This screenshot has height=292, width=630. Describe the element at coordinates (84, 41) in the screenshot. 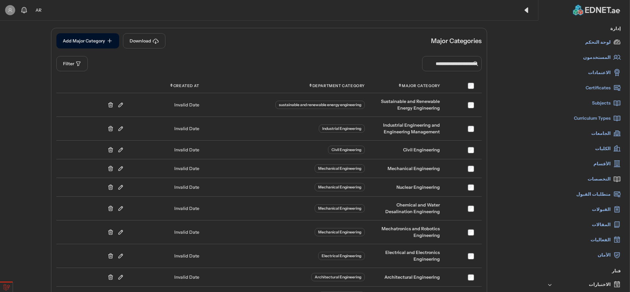

I see `span: Add Major Category` at that location.